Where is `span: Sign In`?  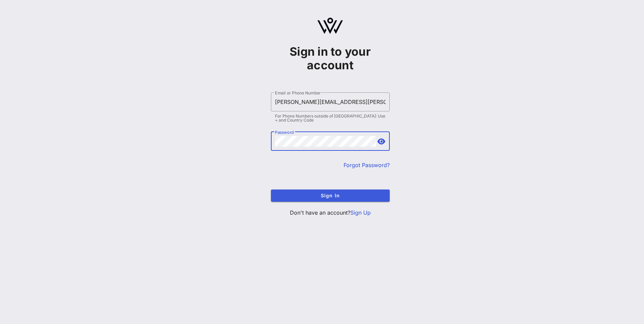
span: Sign In is located at coordinates (330, 195).